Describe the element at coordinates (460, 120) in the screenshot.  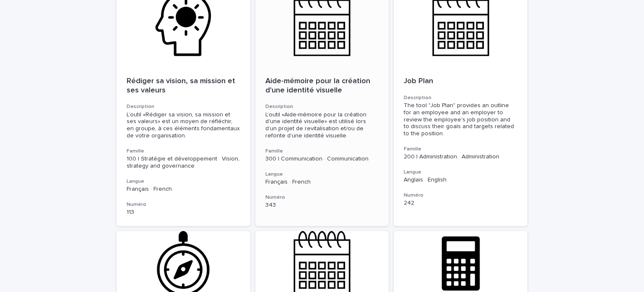
I see `div: The tool "Job Plan" provides an outline for an employee and an employer to review the employee's ...` at that location.